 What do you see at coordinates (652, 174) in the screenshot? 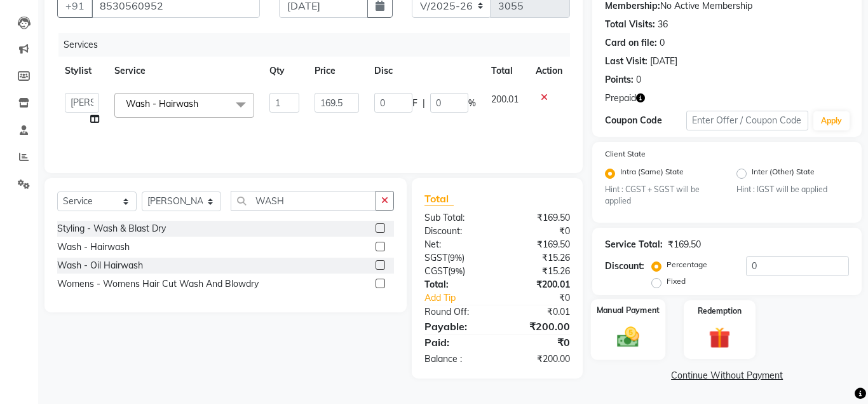
I see `label: Intra (Same) State` at bounding box center [652, 174].